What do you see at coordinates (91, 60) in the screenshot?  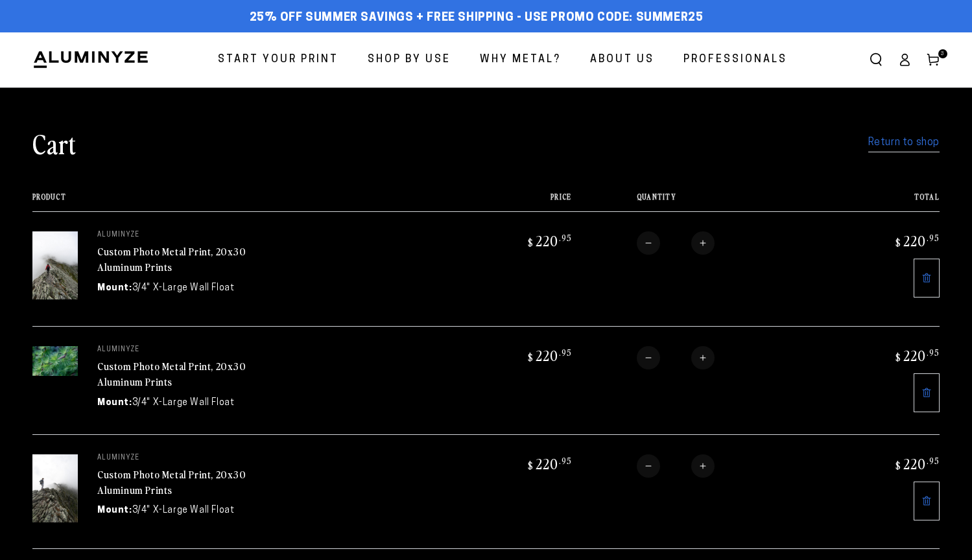 I see `img: Aluminyze` at bounding box center [91, 60].